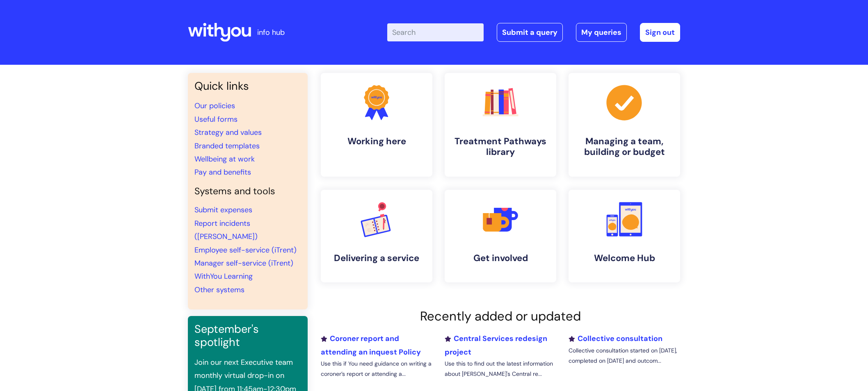 This screenshot has height=391, width=868. I want to click on a: Sign out, so click(660, 32).